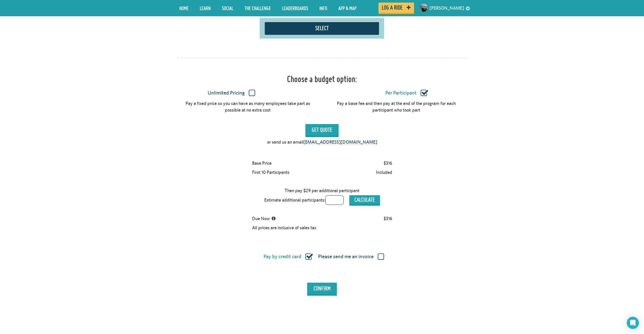 This screenshot has width=644, height=334. I want to click on div: Included, so click(384, 172).